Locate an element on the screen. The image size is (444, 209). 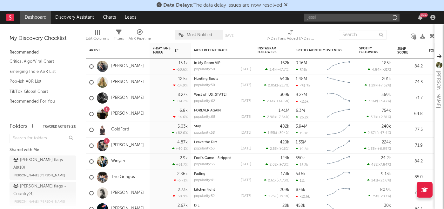
span: 1.55k is located at coordinates (272, 133).